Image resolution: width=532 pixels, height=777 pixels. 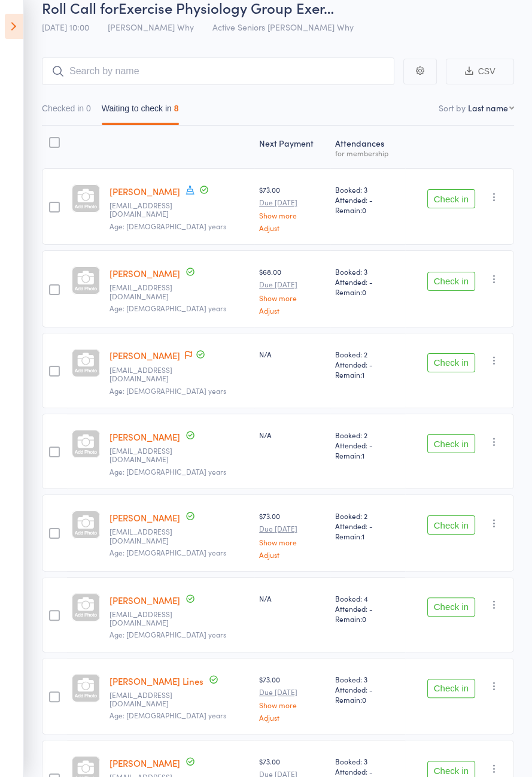 I want to click on div: Last name, so click(x=488, y=108).